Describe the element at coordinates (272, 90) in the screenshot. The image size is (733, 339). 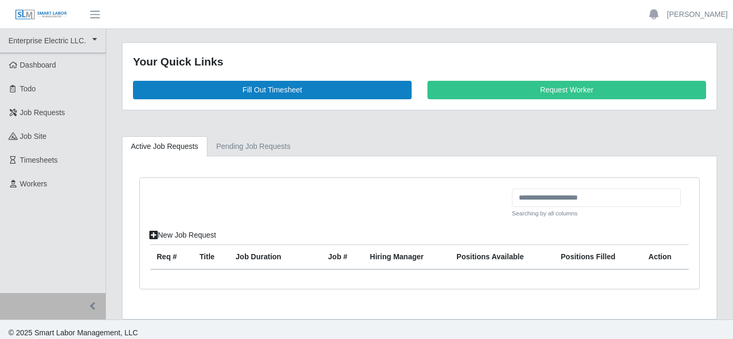
I see `a: Fill Out Timesheet` at that location.